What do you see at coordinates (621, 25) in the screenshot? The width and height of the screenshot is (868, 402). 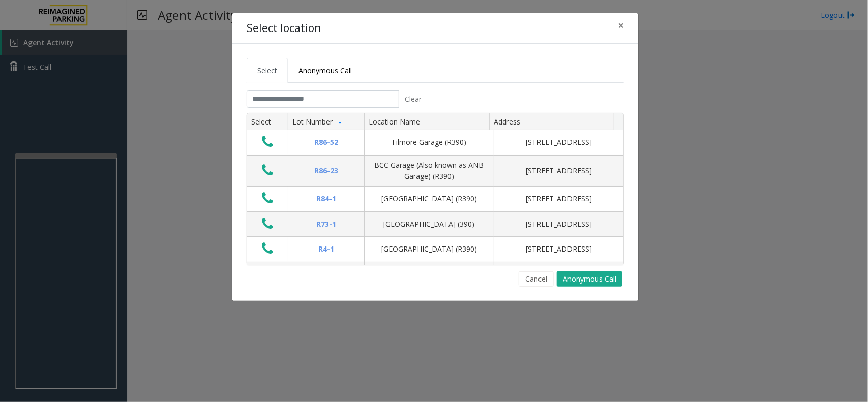 I see `button: Close` at bounding box center [621, 25].